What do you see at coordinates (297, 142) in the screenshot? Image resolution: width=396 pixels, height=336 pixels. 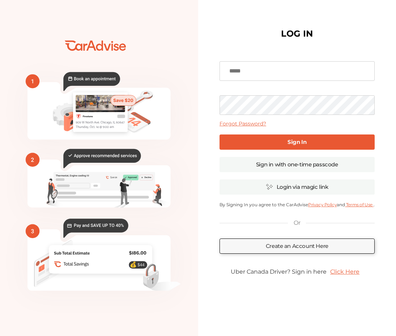 I see `b: Sign In` at bounding box center [297, 142].